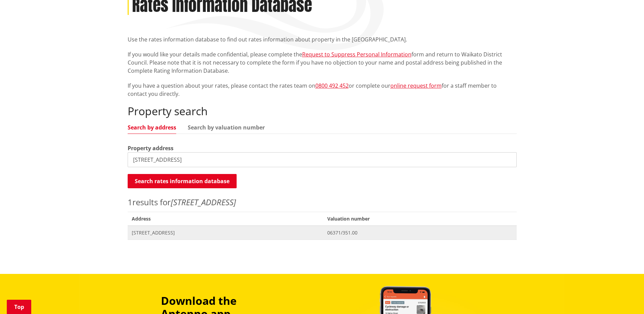  What do you see at coordinates (332, 86) in the screenshot?
I see `a: 0800 492 452` at bounding box center [332, 86].